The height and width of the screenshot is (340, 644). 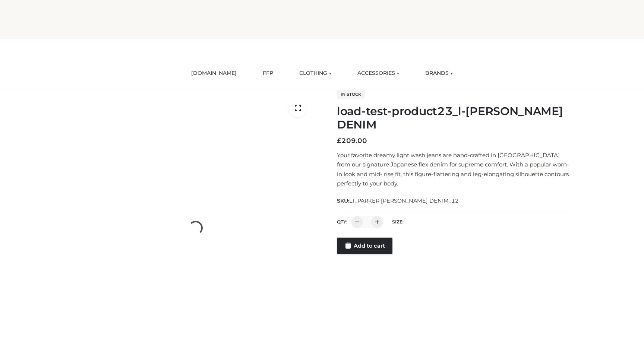 I want to click on span: SKU:, so click(x=398, y=201).